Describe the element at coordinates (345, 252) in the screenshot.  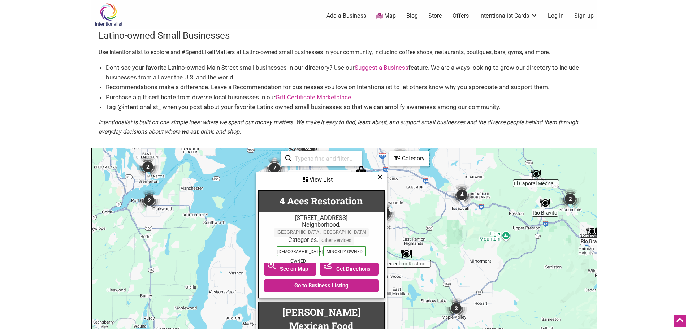
I see `span: Minority-Owned` at that location.